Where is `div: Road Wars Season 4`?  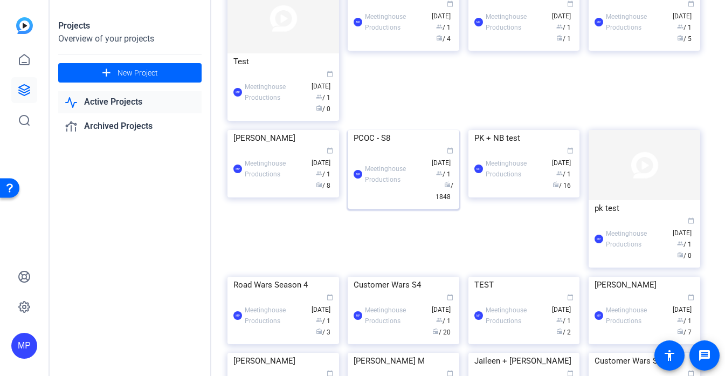
div: Road Wars Season 4 is located at coordinates (283, 285).